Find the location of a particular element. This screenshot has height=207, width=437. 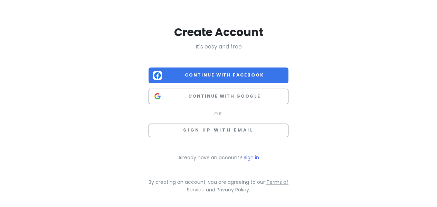

h2: Create Account is located at coordinates (218, 32).